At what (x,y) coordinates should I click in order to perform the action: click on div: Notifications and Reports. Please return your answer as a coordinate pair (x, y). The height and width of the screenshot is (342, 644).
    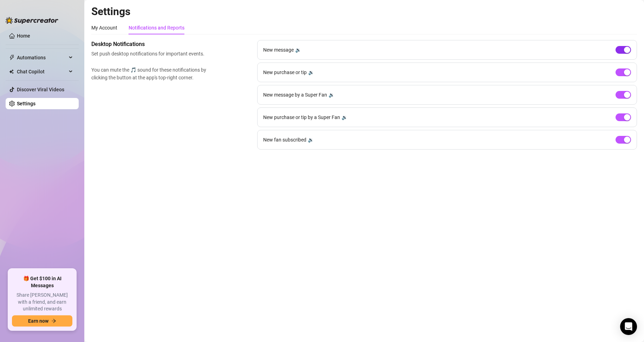
    Looking at the image, I should click on (156, 28).